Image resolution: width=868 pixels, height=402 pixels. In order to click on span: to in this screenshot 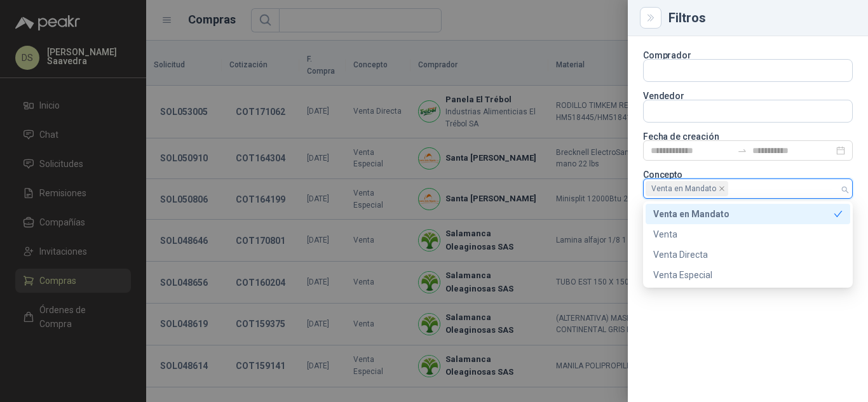, I will do `click(742, 151)`.